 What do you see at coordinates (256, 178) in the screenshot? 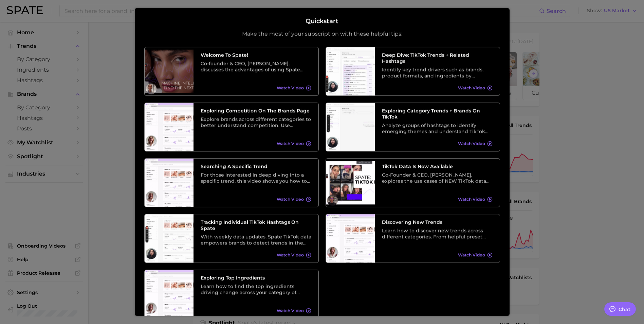
I see `div: For those interested in deep diving into a specific trend, this video shows you how to search tre...` at bounding box center [256, 178].